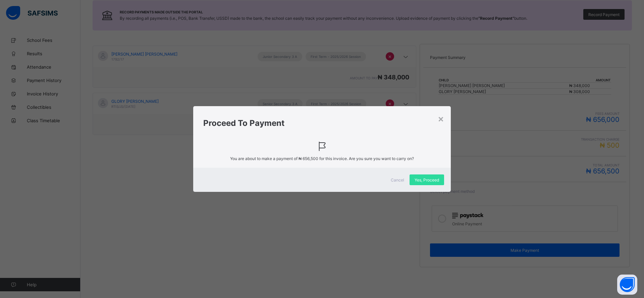  I want to click on button: Open asap, so click(627, 285).